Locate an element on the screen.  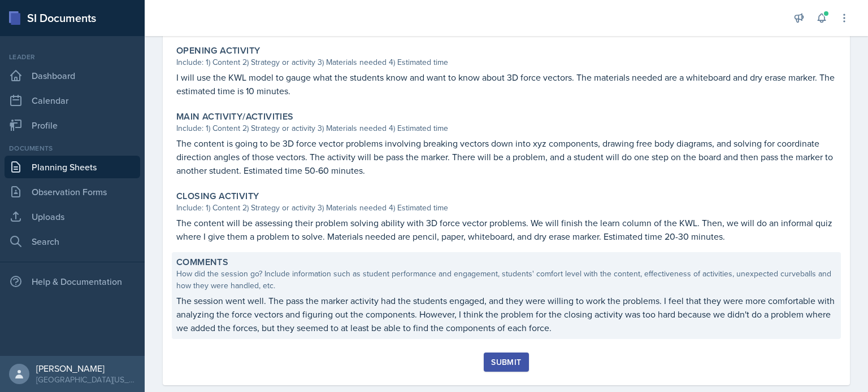
div: Help & Documentation is located at coordinates (72, 282).